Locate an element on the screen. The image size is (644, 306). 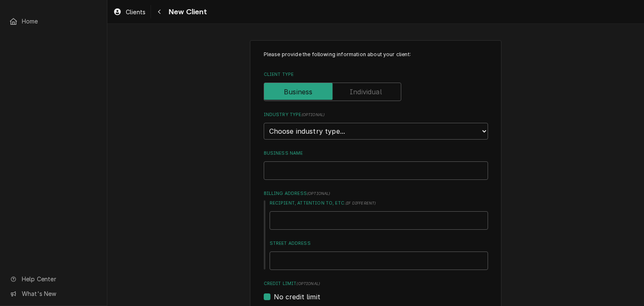
label: Street Address is located at coordinates (378, 244).